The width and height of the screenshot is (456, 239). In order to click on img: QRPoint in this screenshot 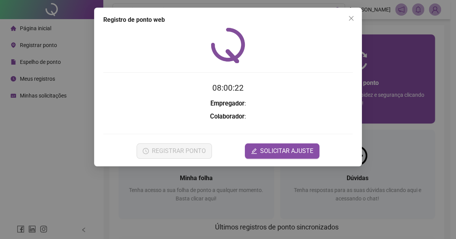, I will do `click(228, 45)`.